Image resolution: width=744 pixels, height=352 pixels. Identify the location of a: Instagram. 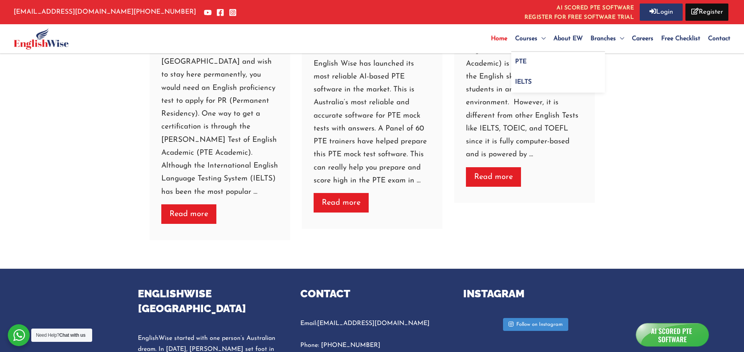
(233, 12).